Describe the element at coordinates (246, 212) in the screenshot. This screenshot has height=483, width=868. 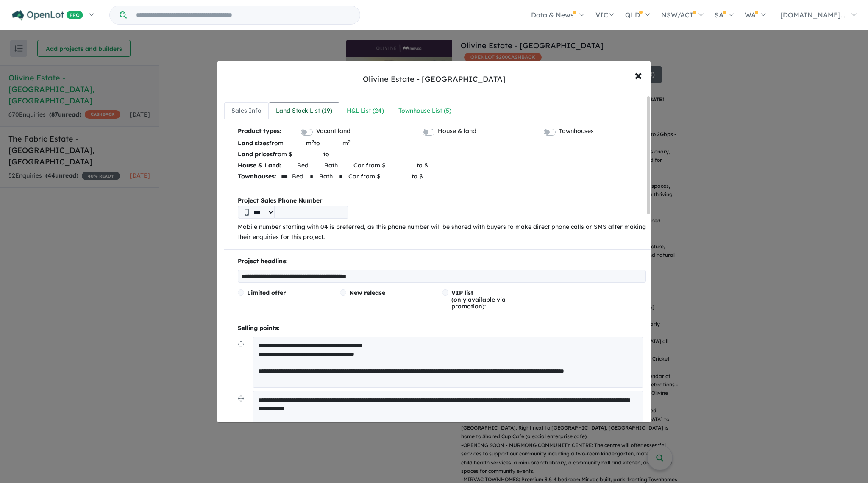
I see `img: Phone icon` at that location.